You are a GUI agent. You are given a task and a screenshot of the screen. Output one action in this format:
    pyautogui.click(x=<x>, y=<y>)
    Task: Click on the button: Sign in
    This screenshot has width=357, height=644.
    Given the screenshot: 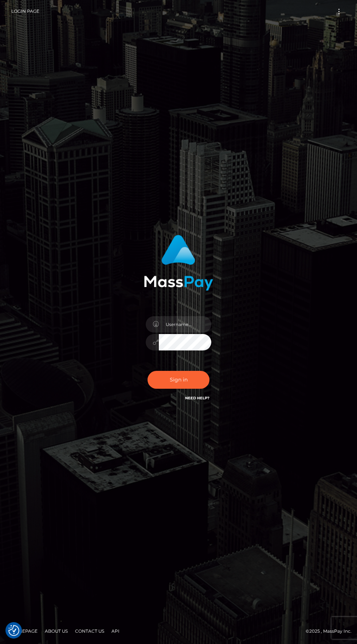 What is the action you would take?
    pyautogui.click(x=178, y=380)
    